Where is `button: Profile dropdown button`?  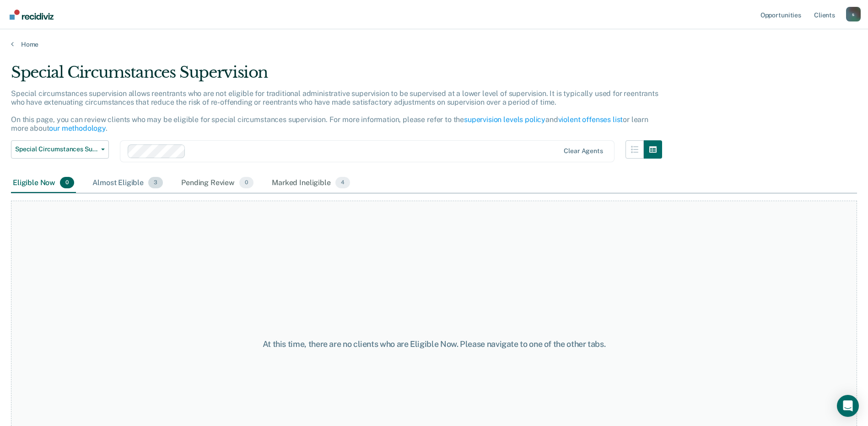 button: Profile dropdown button is located at coordinates (854, 14).